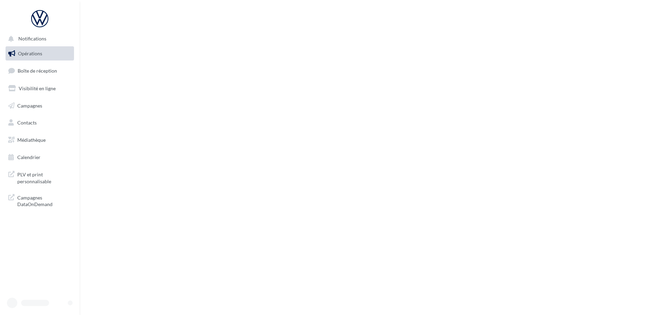  What do you see at coordinates (27, 122) in the screenshot?
I see `span: Contacts` at bounding box center [27, 122].